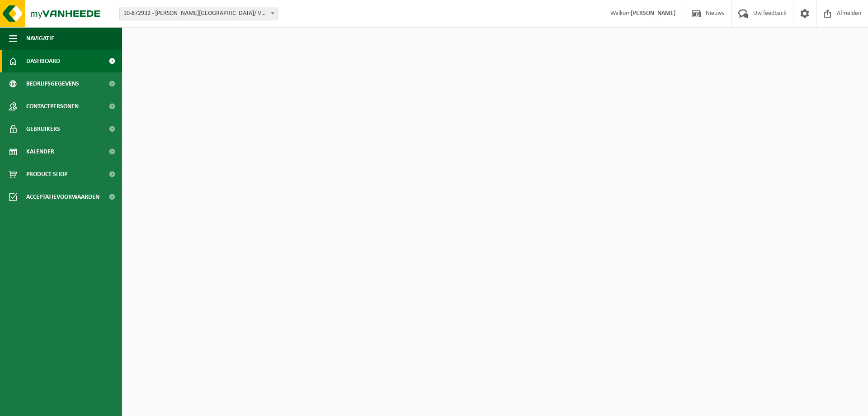  What do you see at coordinates (43, 61) in the screenshot?
I see `span: Dashboard` at bounding box center [43, 61].